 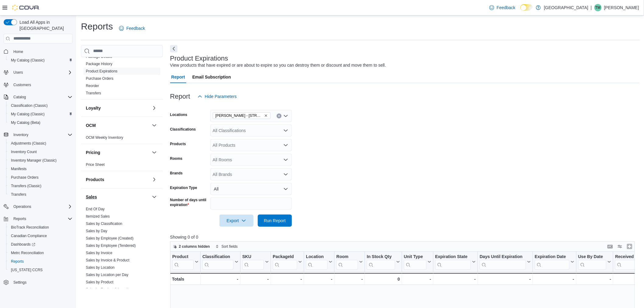 I want to click on button: Remove Moore - 105 SE 19th St from selection in this group, so click(x=266, y=116).